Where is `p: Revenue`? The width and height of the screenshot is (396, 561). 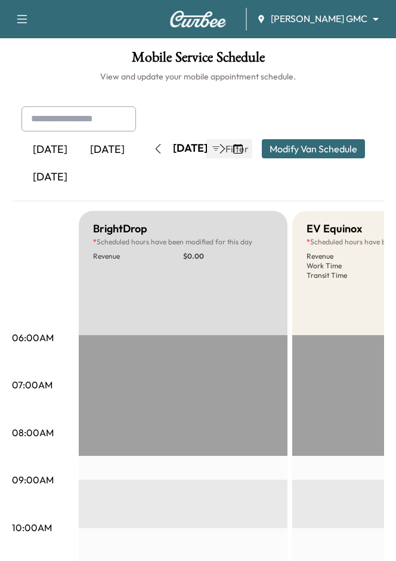
p: Revenue is located at coordinates (138, 256).